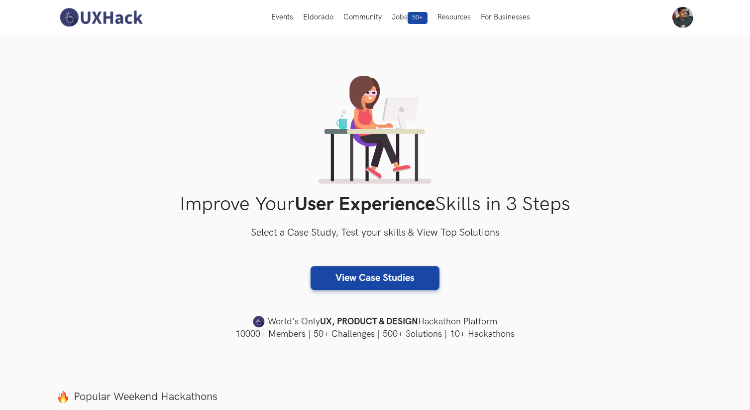  I want to click on strong: UX, PRODUCT & DESIGN, so click(369, 322).